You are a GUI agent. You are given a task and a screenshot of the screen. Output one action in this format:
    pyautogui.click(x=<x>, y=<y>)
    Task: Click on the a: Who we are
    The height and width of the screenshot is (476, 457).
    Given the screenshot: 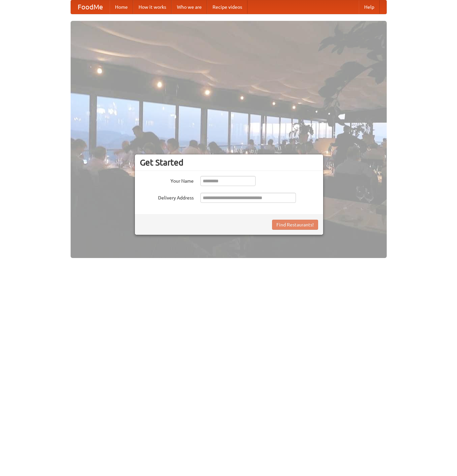 What is the action you would take?
    pyautogui.click(x=190, y=7)
    